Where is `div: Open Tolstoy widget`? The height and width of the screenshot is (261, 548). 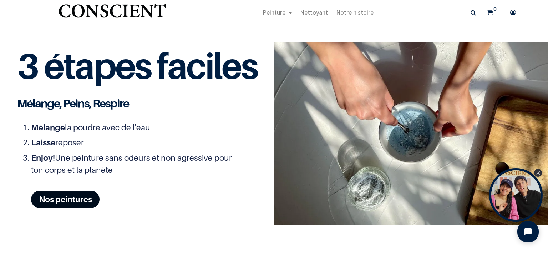
div: Open Tolstoy widget is located at coordinates (516, 195).